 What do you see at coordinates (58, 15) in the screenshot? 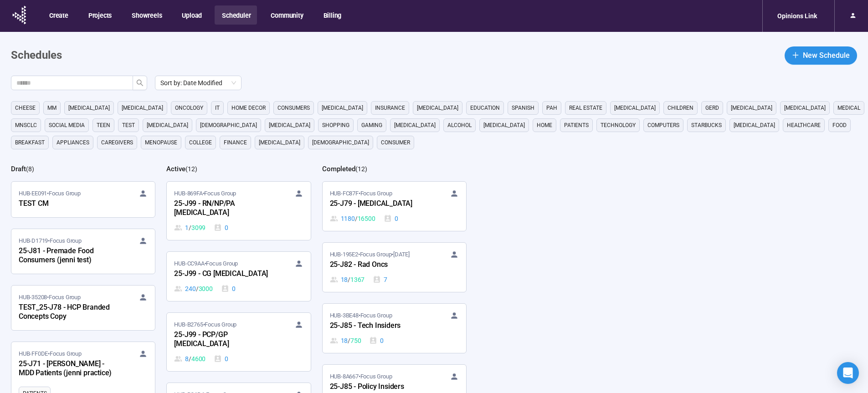
I see `button: Create` at bounding box center [58, 15].